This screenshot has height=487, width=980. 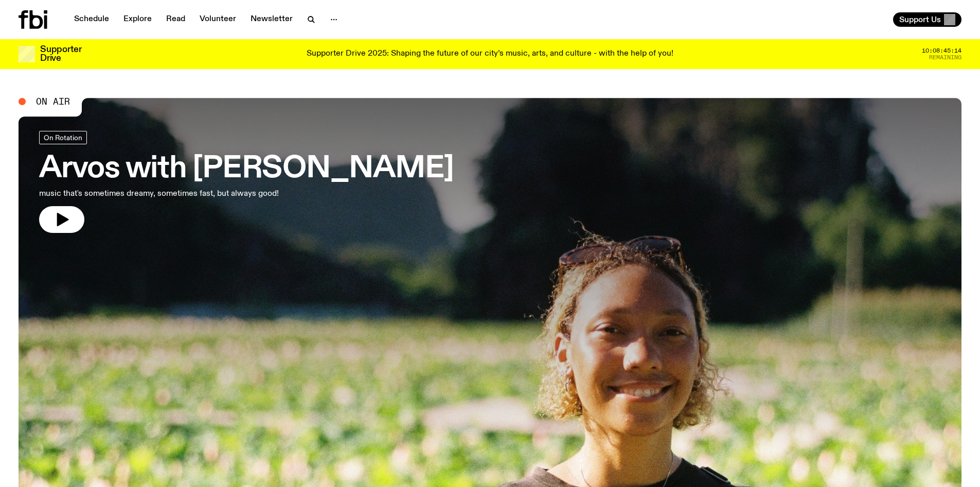 I want to click on a: Read, so click(x=175, y=20).